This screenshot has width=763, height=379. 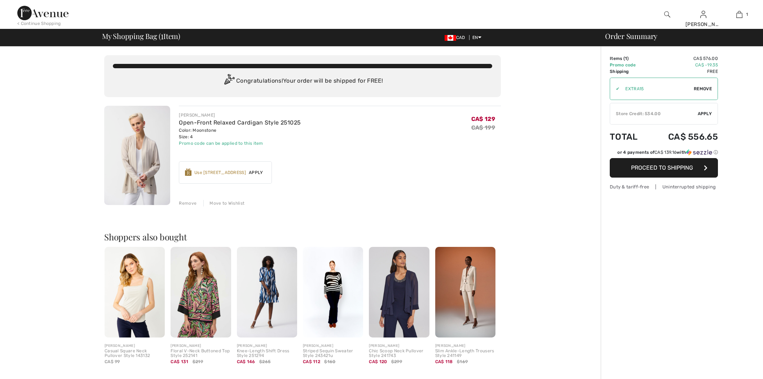 I want to click on h2: Shoppers also bought, so click(x=303, y=237).